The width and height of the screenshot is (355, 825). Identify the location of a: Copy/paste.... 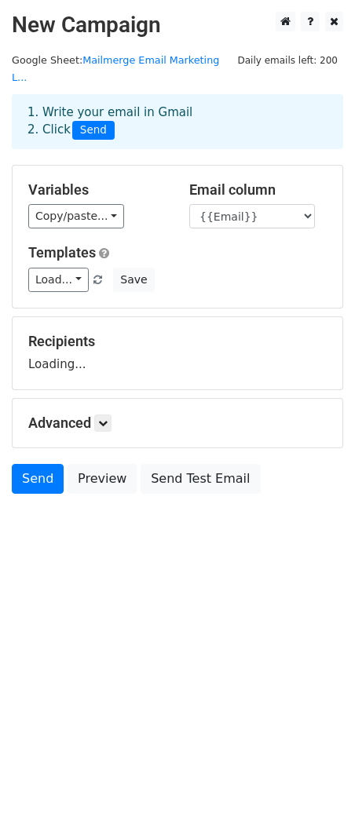
(76, 216).